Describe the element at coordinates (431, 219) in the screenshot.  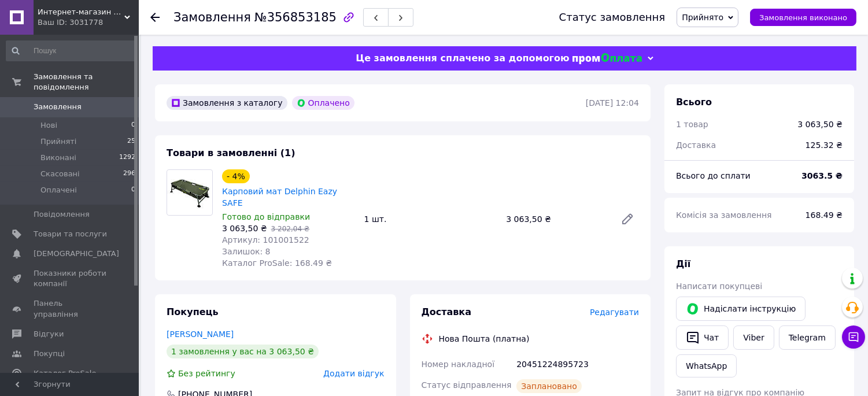
I see `div: 1 шт.` at that location.